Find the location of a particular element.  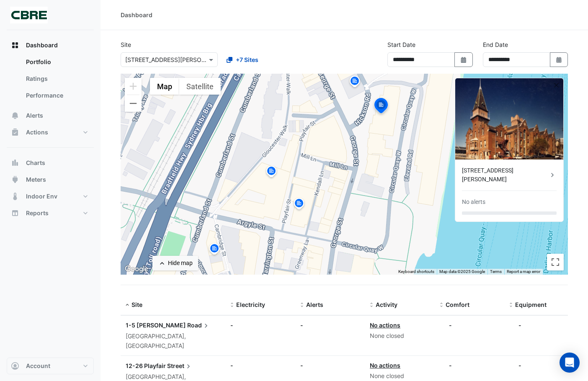

img: Google is located at coordinates (137, 269).